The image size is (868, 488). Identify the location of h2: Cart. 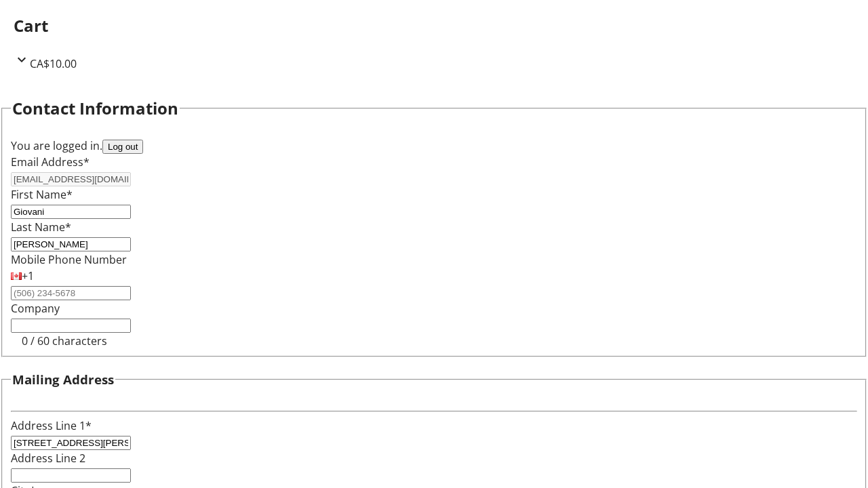
(434, 26).